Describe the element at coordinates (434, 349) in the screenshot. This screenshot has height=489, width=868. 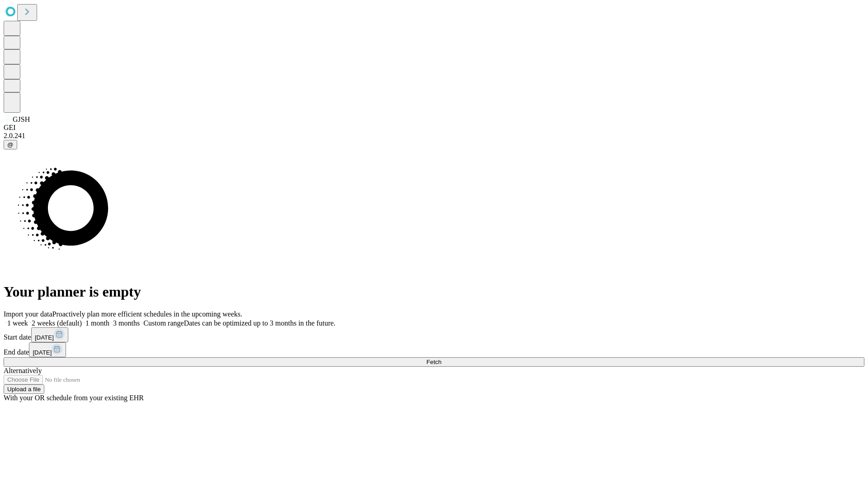
I see `div: End date` at that location.